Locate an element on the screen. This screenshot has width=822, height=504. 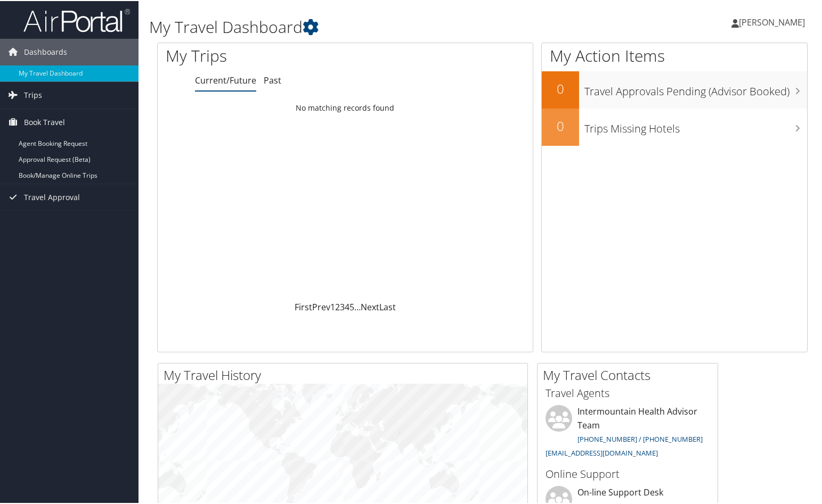
h3: Online Support is located at coordinates (628, 473).